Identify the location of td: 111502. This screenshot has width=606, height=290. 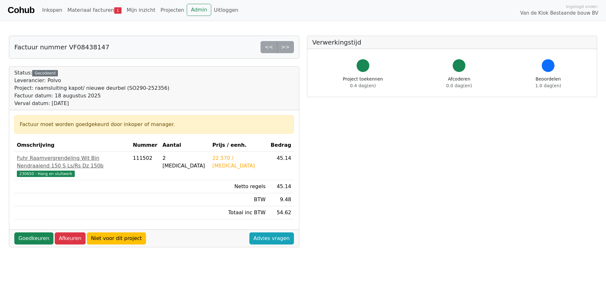
(145, 166).